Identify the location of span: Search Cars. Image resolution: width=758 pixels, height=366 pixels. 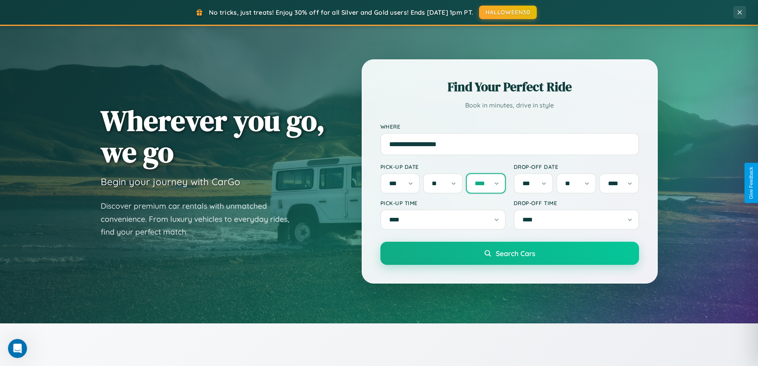
(515, 253).